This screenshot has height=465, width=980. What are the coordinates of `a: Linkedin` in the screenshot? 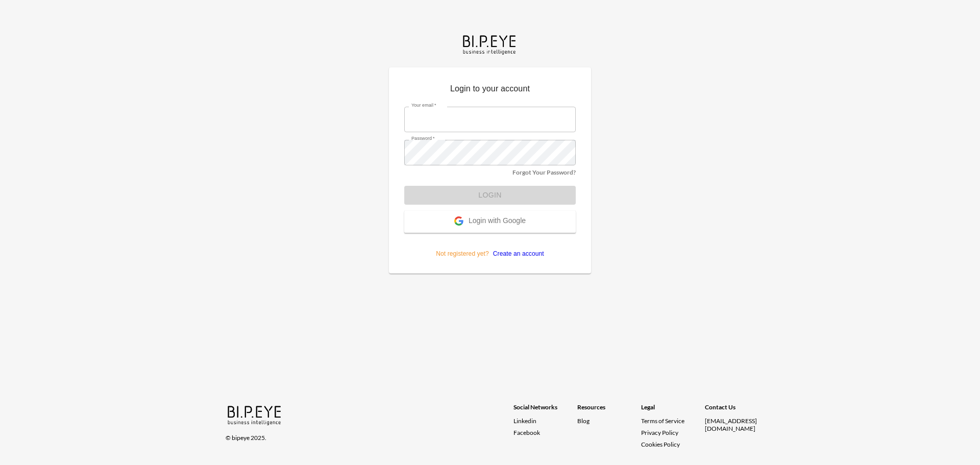 It's located at (545, 421).